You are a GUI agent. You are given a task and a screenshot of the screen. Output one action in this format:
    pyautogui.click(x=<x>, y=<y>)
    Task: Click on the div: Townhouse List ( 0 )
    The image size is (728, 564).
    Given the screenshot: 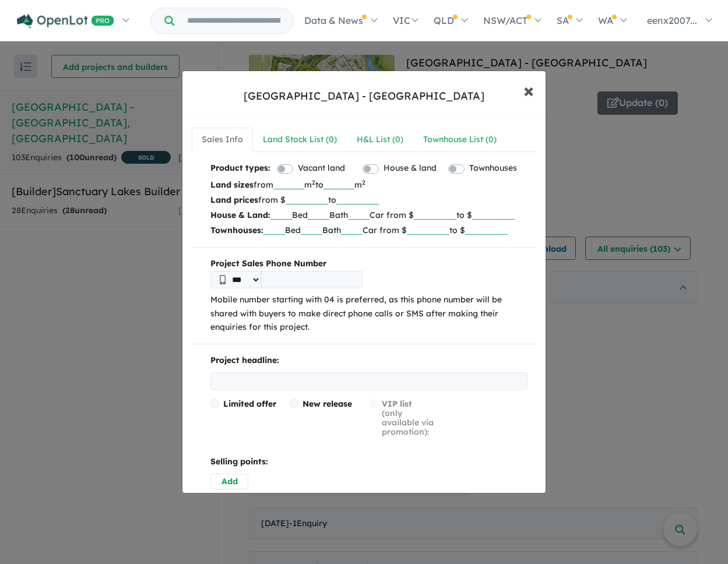 What is the action you would take?
    pyautogui.click(x=460, y=140)
    